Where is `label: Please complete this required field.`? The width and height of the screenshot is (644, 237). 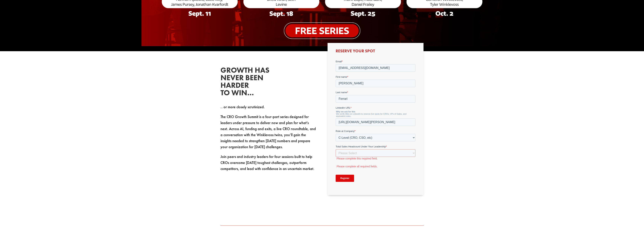
label: Please complete this required field. is located at coordinates (40, 99).